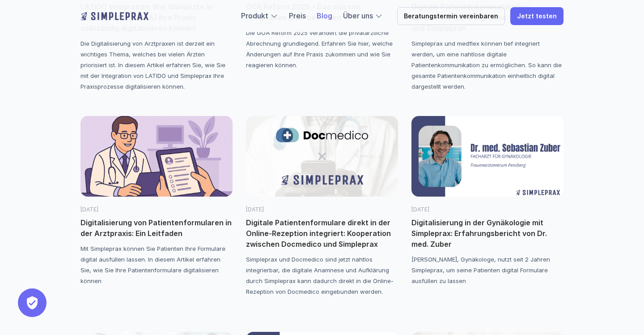 This screenshot has height=335, width=644. Describe the element at coordinates (255, 16) in the screenshot. I see `a: Produkt` at that location.